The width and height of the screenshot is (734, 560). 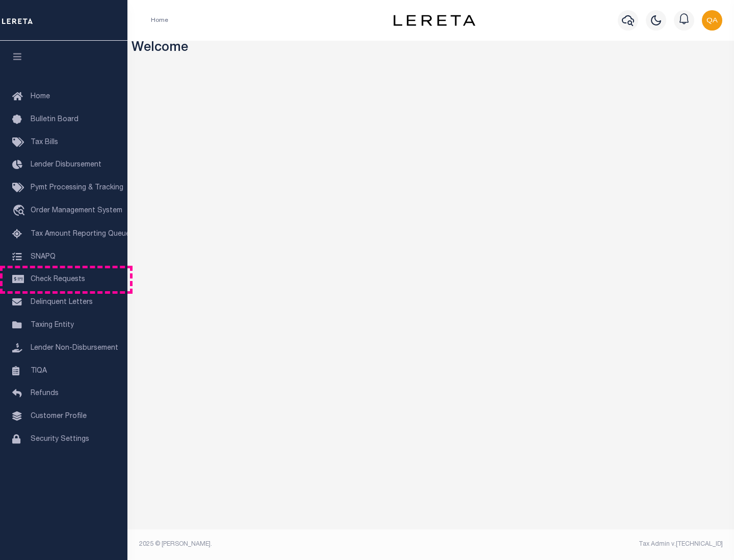 What do you see at coordinates (75, 349) in the screenshot?
I see `span: Lender Non-Disbursement` at bounding box center [75, 349].